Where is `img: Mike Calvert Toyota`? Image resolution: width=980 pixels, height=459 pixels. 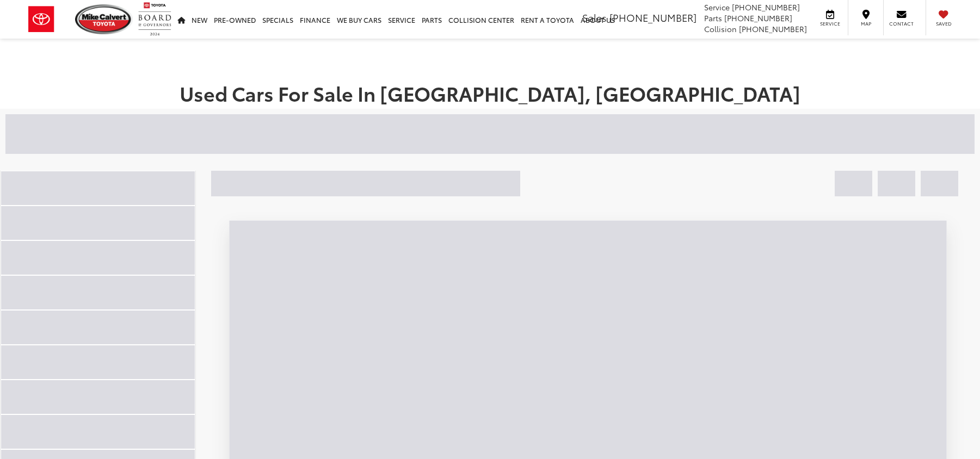 img: Mike Calvert Toyota is located at coordinates (104, 19).